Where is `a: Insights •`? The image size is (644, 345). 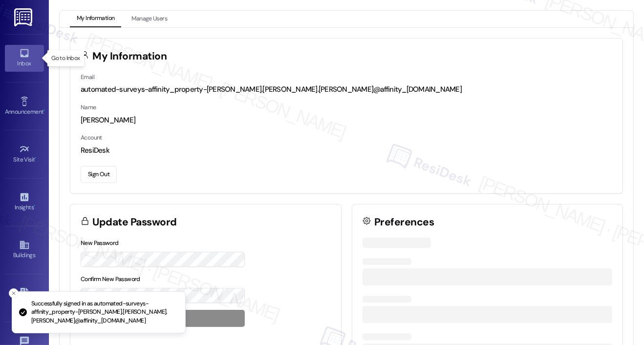
a: Insights • is located at coordinates (24, 202).